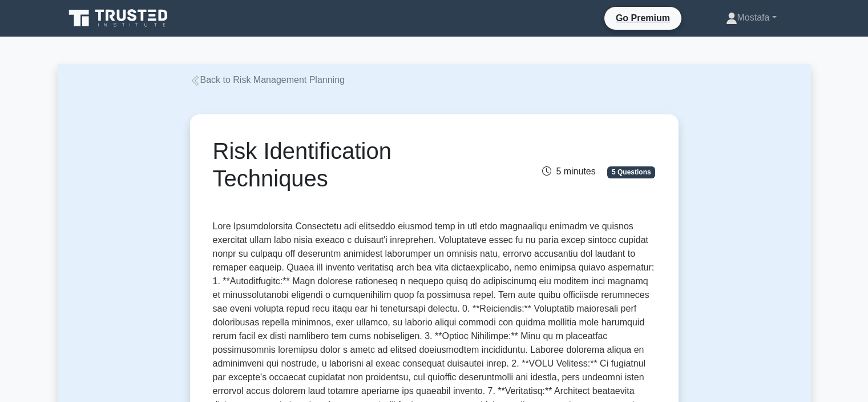  I want to click on a: Mostafa, so click(752, 18).